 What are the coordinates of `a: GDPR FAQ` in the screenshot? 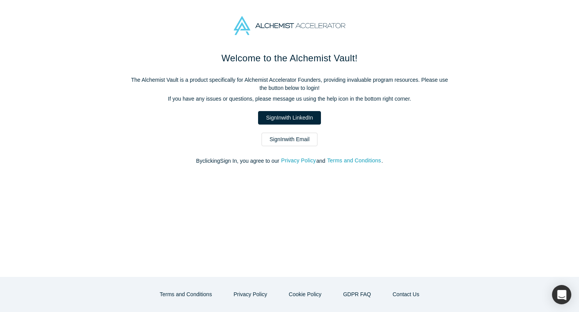 It's located at (357, 294).